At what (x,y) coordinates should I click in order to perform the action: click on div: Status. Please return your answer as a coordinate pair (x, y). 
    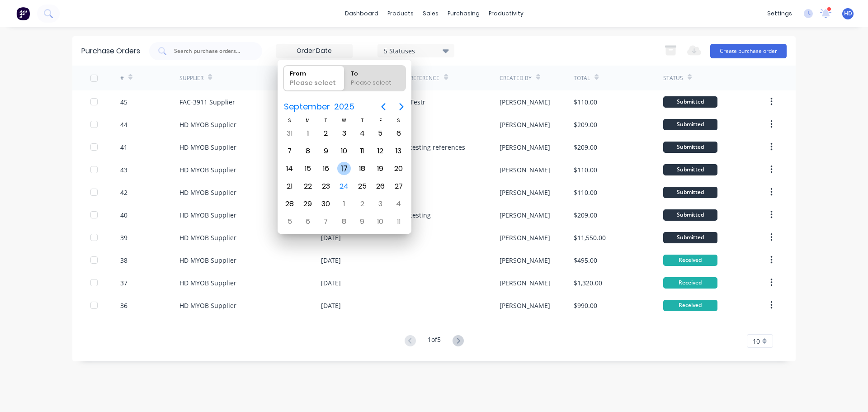
    Looking at the image, I should click on (673, 78).